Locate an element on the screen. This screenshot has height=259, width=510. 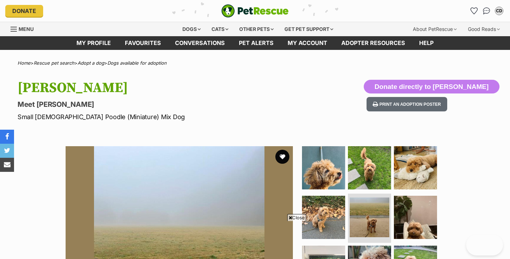
a: Help is located at coordinates (426, 43).